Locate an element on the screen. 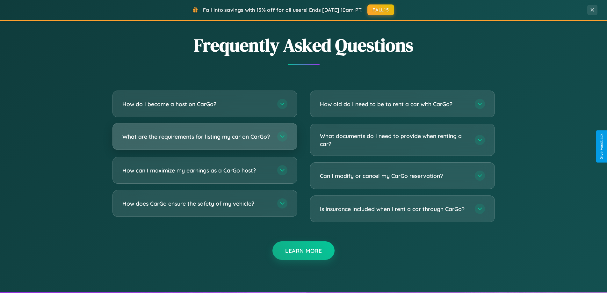 This screenshot has height=293, width=607. div: Give Feedback is located at coordinates (601, 146).